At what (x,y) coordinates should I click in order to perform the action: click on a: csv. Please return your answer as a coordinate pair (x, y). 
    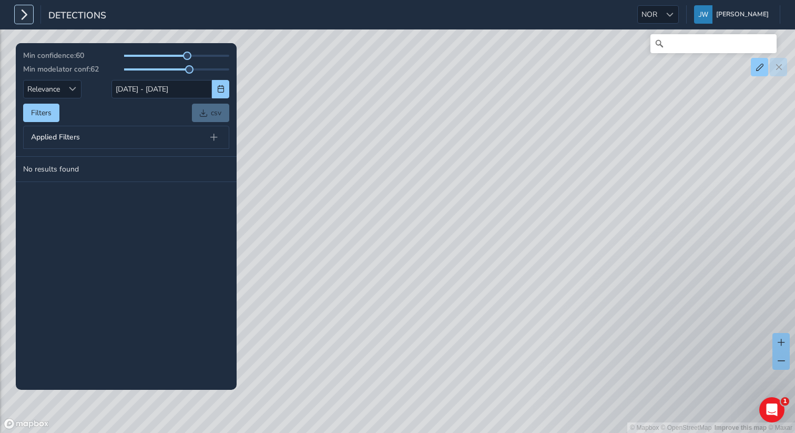
    Looking at the image, I should click on (210, 113).